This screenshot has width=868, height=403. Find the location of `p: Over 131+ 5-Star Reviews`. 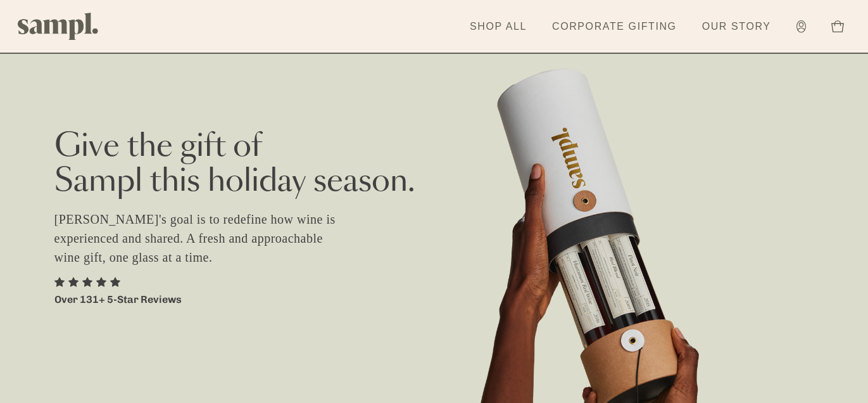

p: Over 131+ 5-Star Reviews is located at coordinates (118, 300).